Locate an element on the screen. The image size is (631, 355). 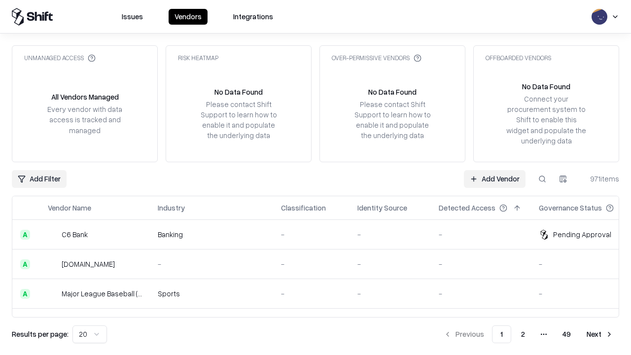
button: 2 is located at coordinates (523, 334).